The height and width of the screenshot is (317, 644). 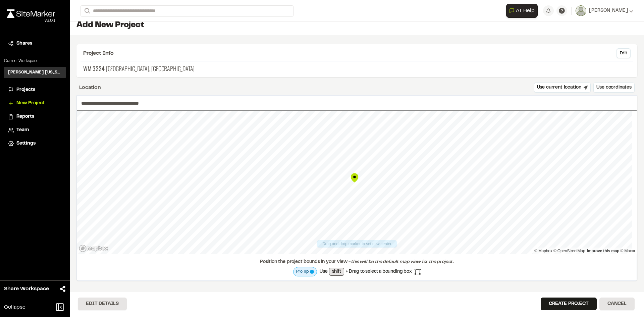 I want to click on h1: Add New Project, so click(x=357, y=26).